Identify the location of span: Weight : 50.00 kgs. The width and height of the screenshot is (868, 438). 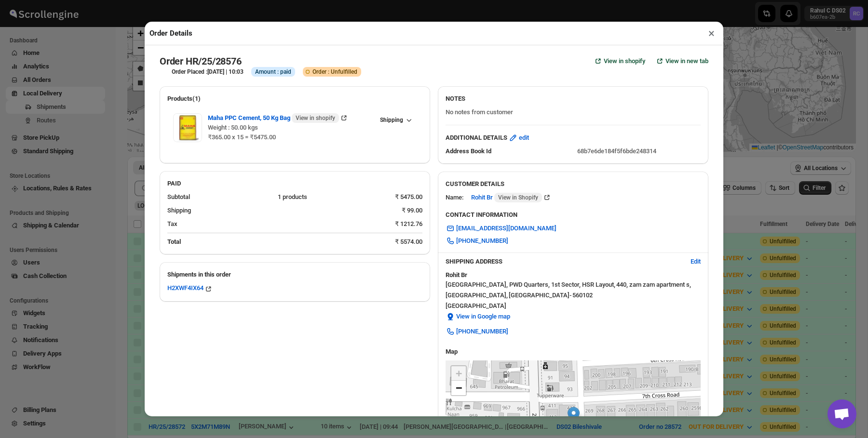
(233, 127).